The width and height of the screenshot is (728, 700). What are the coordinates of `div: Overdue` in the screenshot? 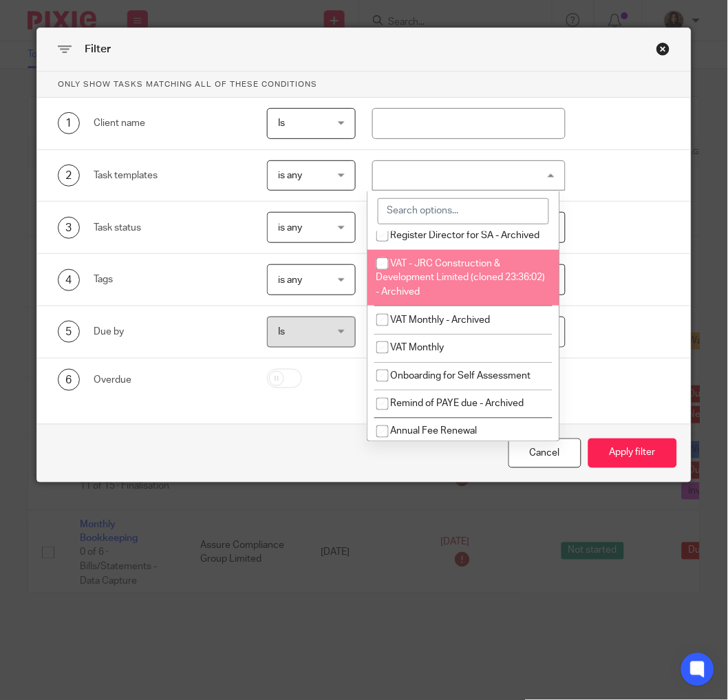 It's located at (172, 380).